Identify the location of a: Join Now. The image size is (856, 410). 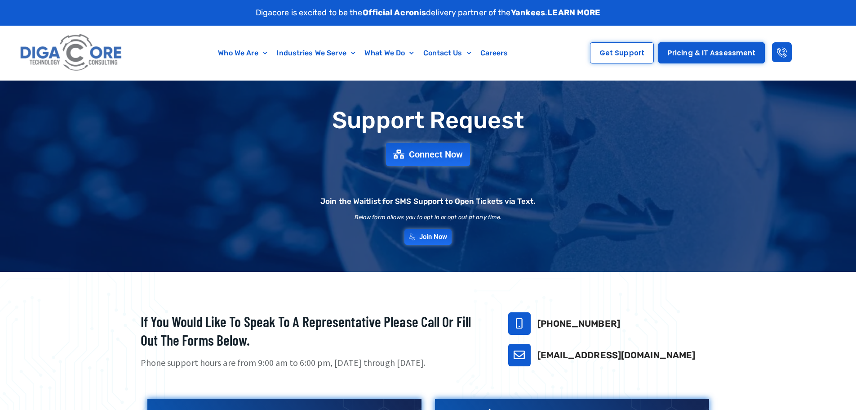
(428, 236).